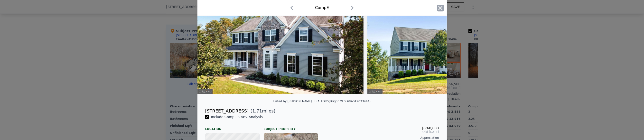 The width and height of the screenshot is (644, 140). Describe the element at coordinates (262, 111) in the screenshot. I see `span: ( miles)` at that location.